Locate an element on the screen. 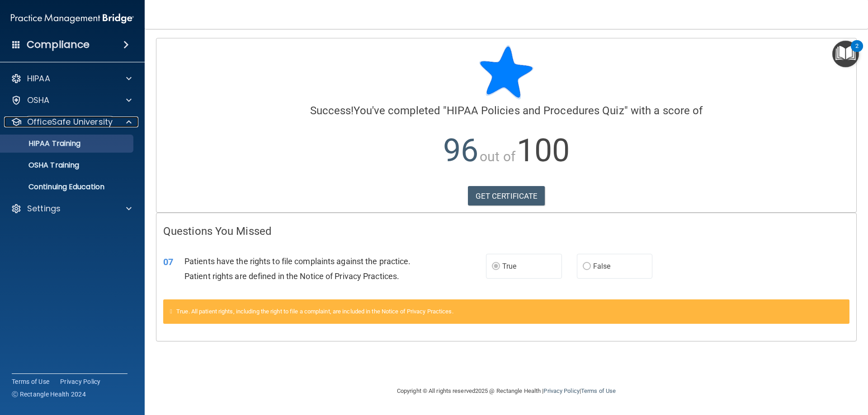 This screenshot has height=415, width=868. span: HIPAA Policies and Procedures Quiz is located at coordinates (535, 111).